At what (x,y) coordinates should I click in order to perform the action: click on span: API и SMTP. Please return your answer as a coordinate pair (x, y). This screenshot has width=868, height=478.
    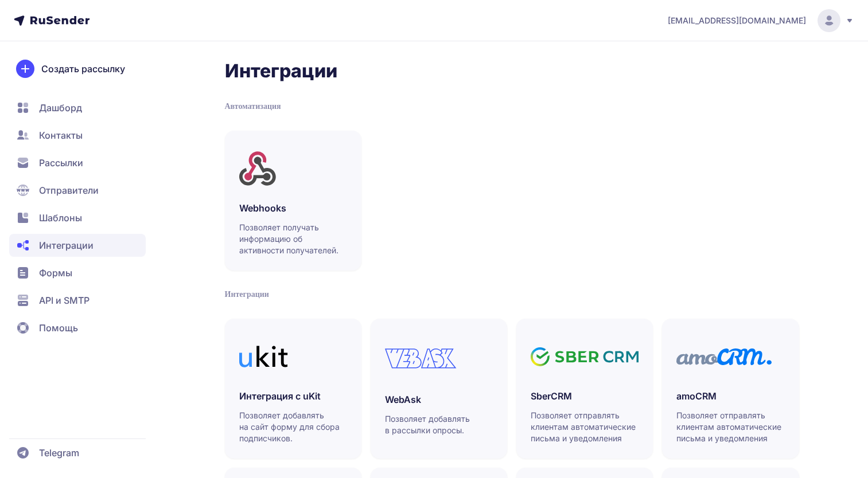
    Looking at the image, I should click on (64, 301).